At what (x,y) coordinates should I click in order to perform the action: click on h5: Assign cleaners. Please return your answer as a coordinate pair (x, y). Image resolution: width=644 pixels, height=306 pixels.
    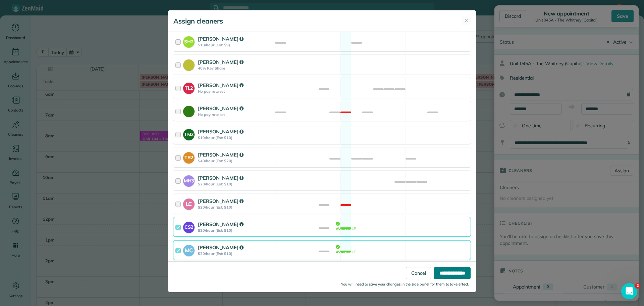
    Looking at the image, I should click on (198, 21).